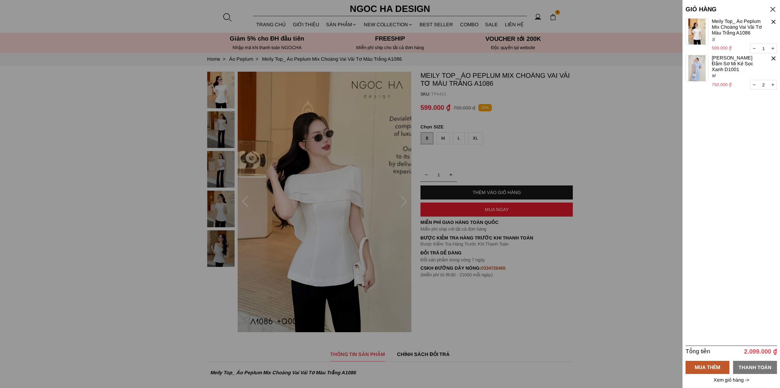  I want to click on a: Xem giỏ hàng ->, so click(731, 380).